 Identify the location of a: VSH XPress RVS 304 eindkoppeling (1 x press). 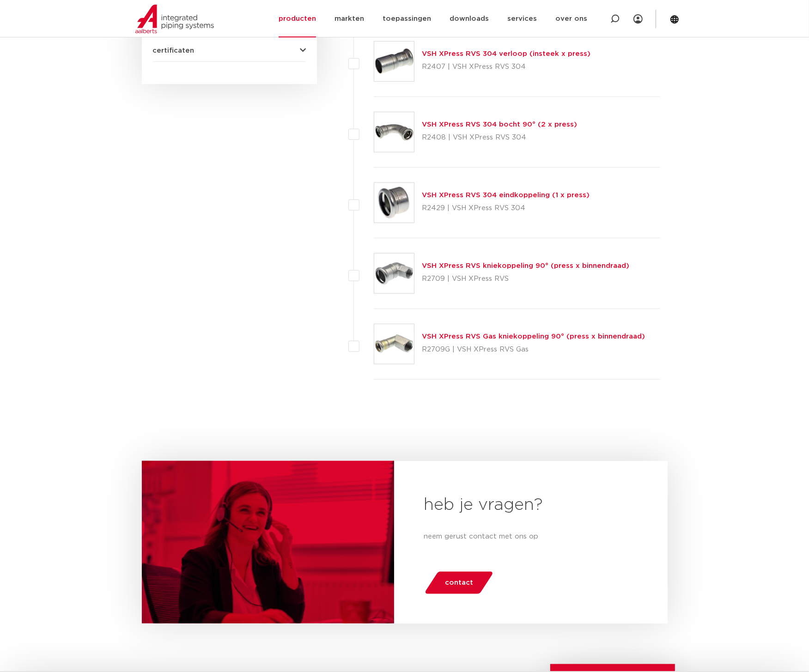
(506, 196).